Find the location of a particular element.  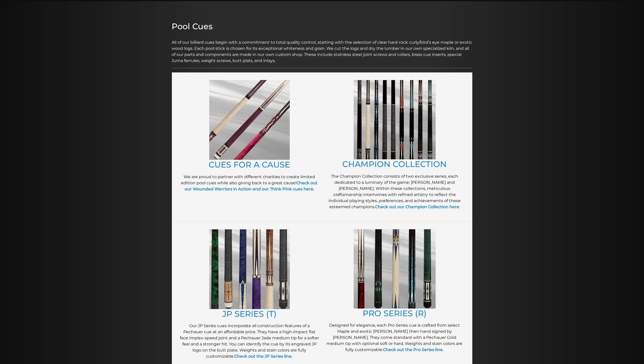

h2: Pool Cues is located at coordinates (322, 27).